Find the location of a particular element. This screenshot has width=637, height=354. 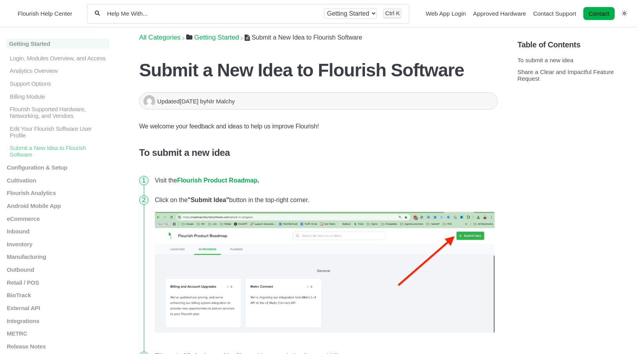

a: Share a Clear and Impactful Feature Request is located at coordinates (565, 75).